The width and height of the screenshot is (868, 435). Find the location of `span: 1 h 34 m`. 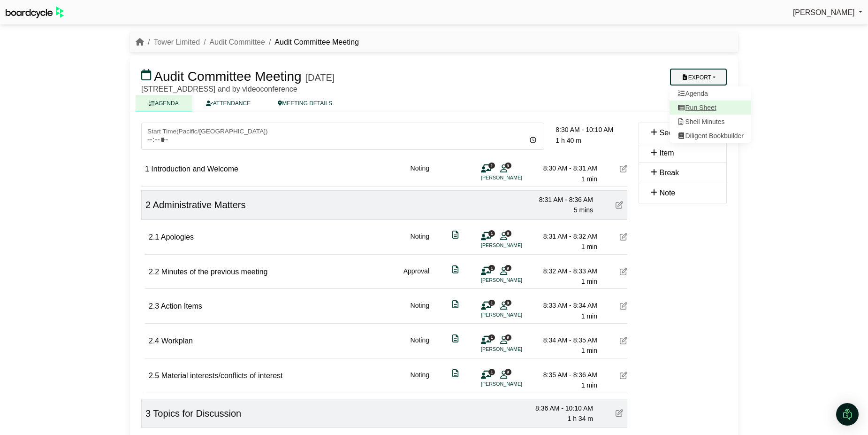

span: 1 h 34 m is located at coordinates (580, 418).